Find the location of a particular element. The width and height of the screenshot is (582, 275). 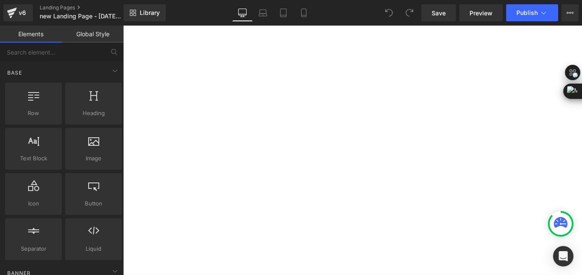

button: Publish is located at coordinates (532, 13).